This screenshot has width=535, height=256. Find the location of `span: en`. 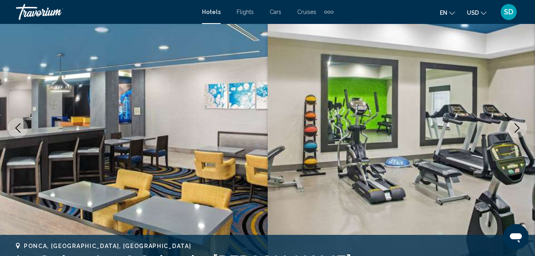

span: en is located at coordinates (444, 13).